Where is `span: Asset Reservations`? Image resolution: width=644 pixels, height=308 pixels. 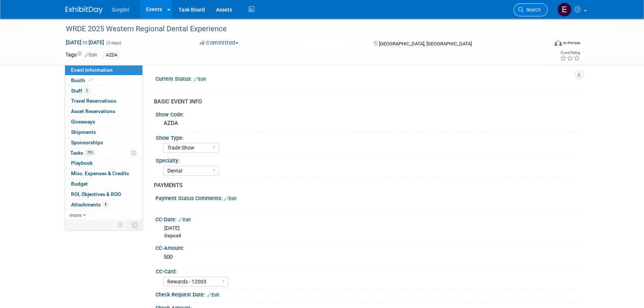 span: Asset Reservations is located at coordinates (93, 111).